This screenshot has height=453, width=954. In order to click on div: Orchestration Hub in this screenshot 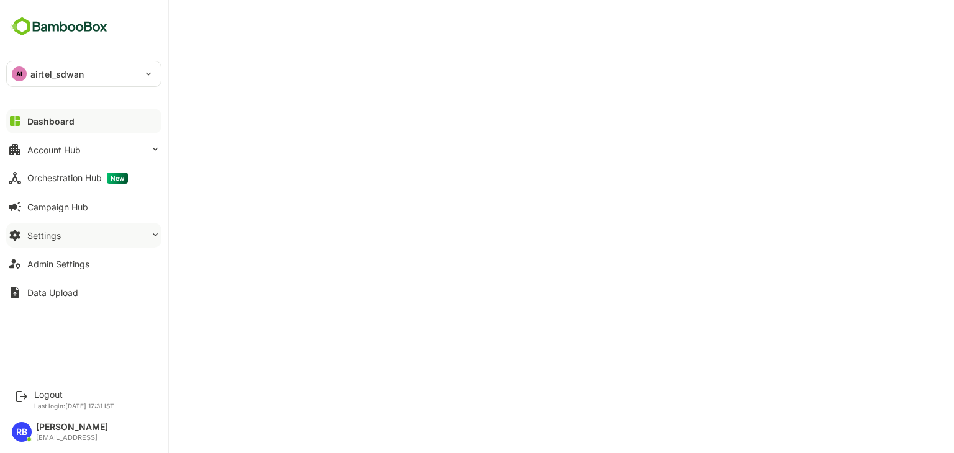, I will do `click(78, 178)`.